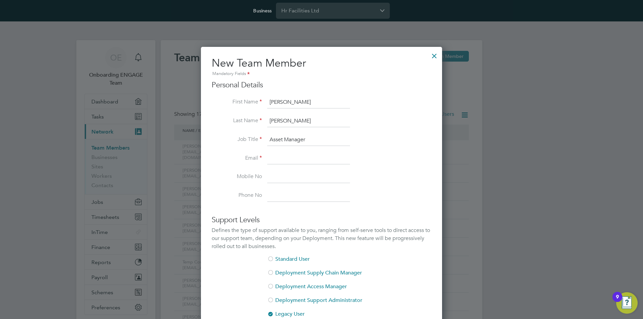 Image resolution: width=643 pixels, height=319 pixels. Describe the element at coordinates (627, 303) in the screenshot. I see `button: Open Resource Center, 9 new notifications` at that location.